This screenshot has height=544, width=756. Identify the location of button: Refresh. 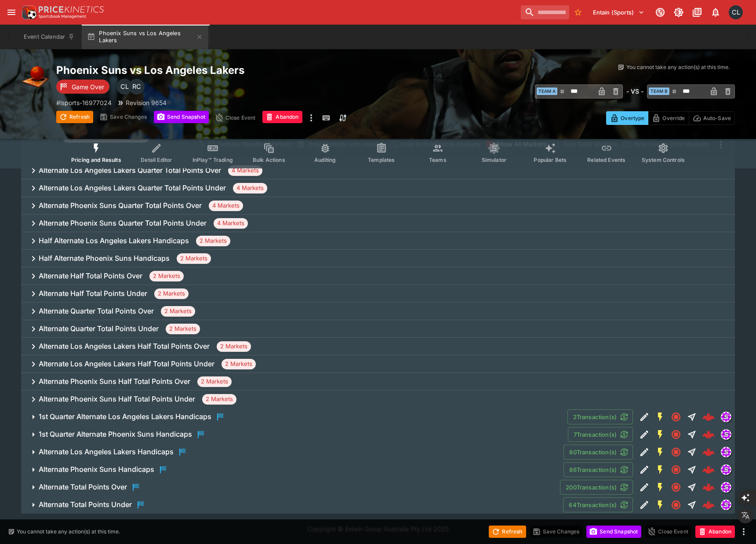
(75, 117).